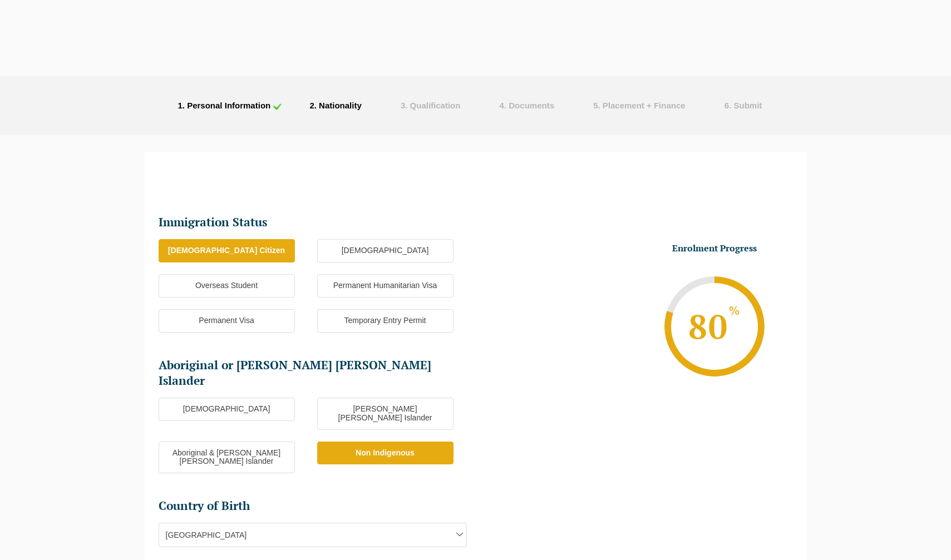 The height and width of the screenshot is (560, 951). Describe the element at coordinates (338, 105) in the screenshot. I see `span: . Nationality` at that location.